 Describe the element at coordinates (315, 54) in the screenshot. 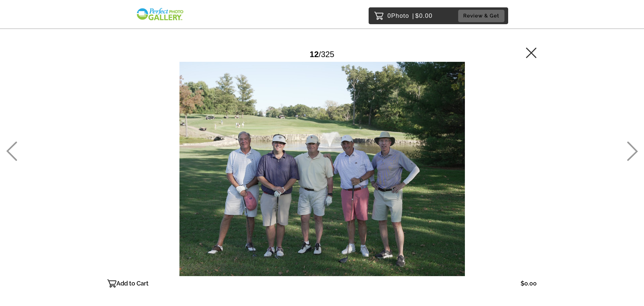

I see `span: 12` at that location.